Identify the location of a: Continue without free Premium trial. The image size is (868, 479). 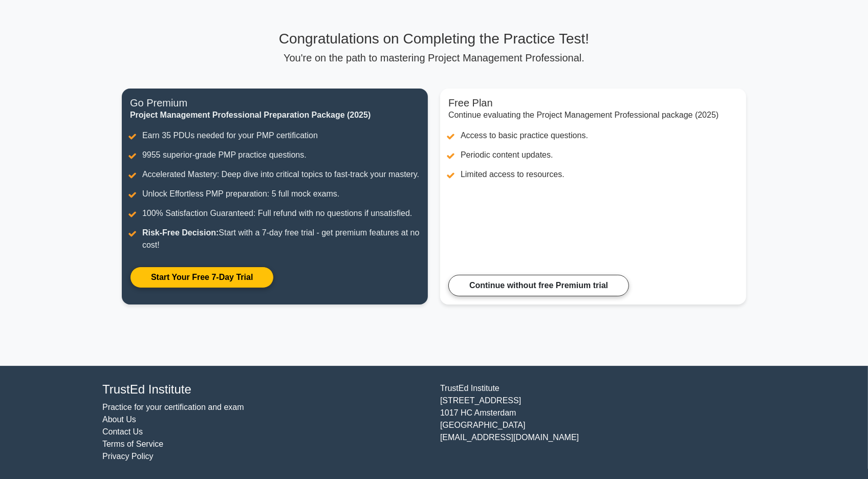
(538, 285).